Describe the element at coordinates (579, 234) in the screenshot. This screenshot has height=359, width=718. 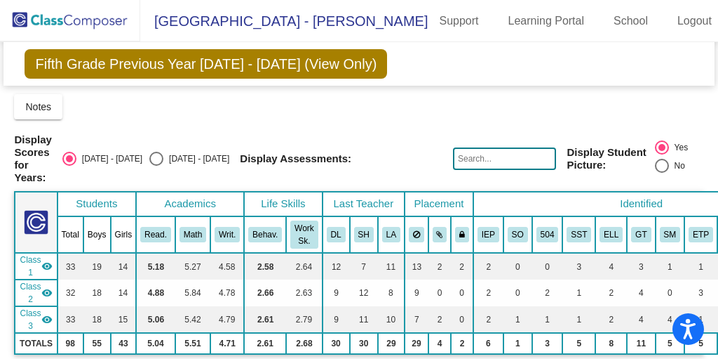
I see `button: SST` at that location.